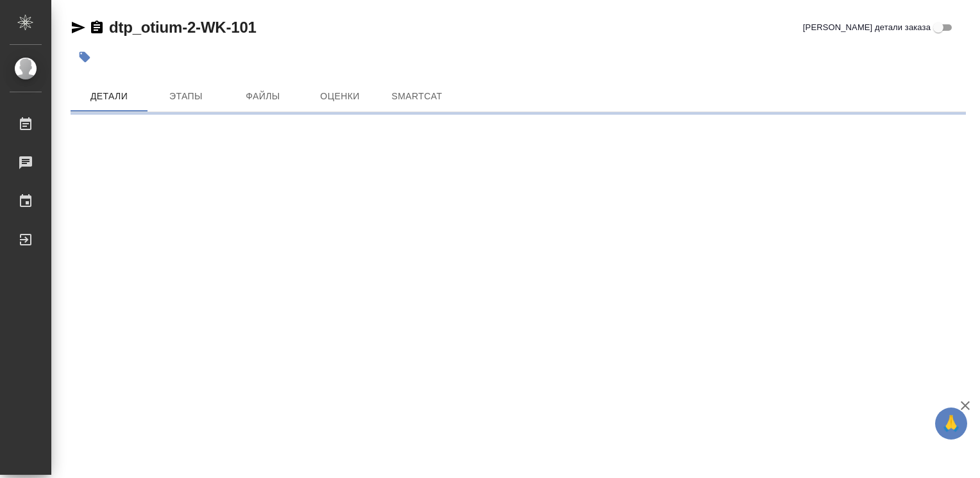  Describe the element at coordinates (340, 96) in the screenshot. I see `span: Оценки` at that location.